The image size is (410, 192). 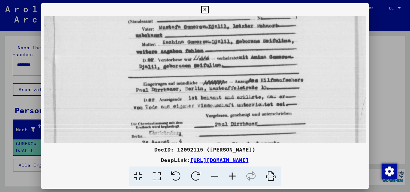 What do you see at coordinates (205, 160) in the screenshot?
I see `div: DeepLink:` at bounding box center [205, 160].